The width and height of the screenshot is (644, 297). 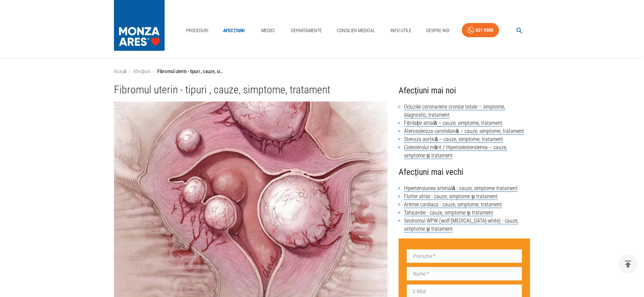 What do you see at coordinates (484, 30) in the screenshot?
I see `div: 031 9300` at bounding box center [484, 30].